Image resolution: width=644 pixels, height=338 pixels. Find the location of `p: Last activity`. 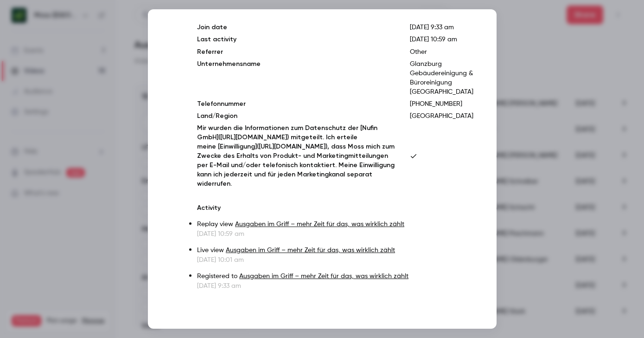

p: Last activity is located at coordinates (296, 39).